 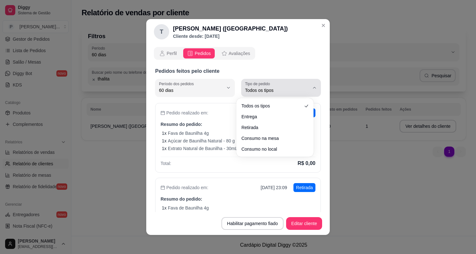 What do you see at coordinates (239, 53) in the screenshot?
I see `span: Avaliações` at bounding box center [239, 53].